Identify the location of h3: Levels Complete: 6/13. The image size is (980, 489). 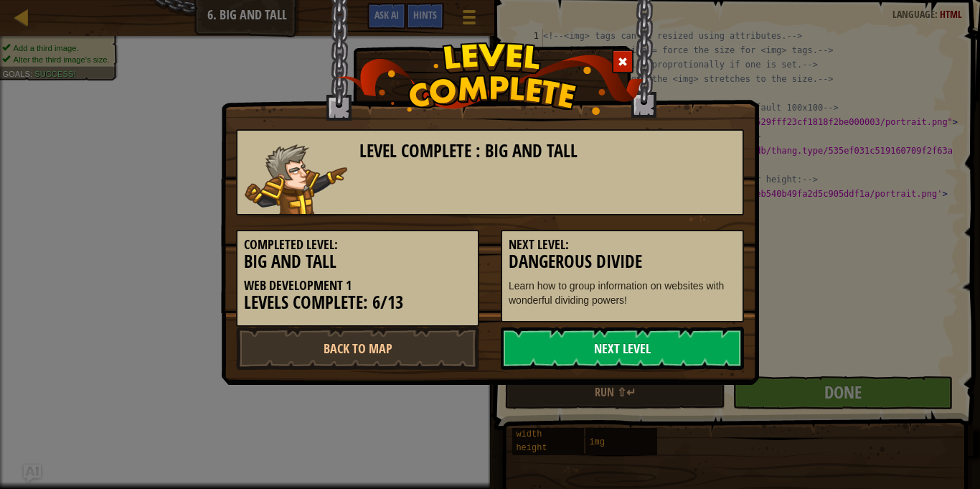
(357, 302).